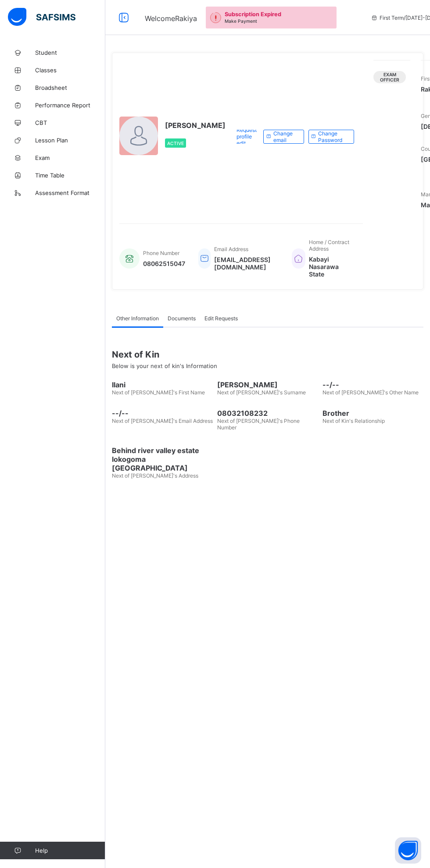 The height and width of the screenshot is (868, 430). I want to click on span: Kabayi Nasarawa State, so click(331, 267).